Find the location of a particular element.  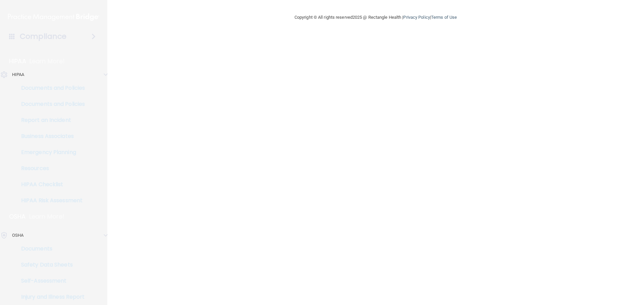

img: PMB logo is located at coordinates (54, 17).